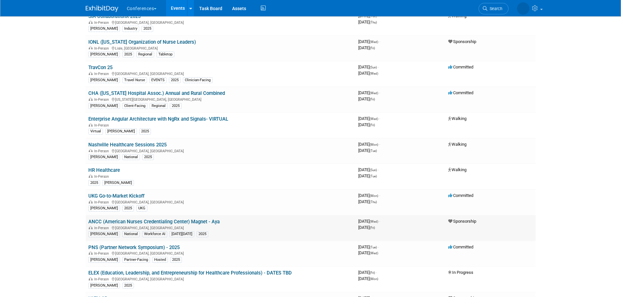 The width and height of the screenshot is (621, 297). Describe the element at coordinates (102, 9) in the screenshot. I see `img: ExhibitDay` at that location.